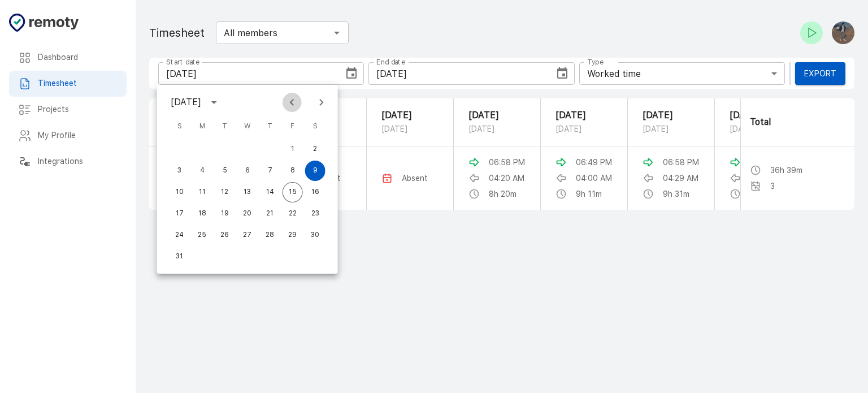 This screenshot has height=393, width=868. I want to click on h6: Timesheet, so click(78, 84).